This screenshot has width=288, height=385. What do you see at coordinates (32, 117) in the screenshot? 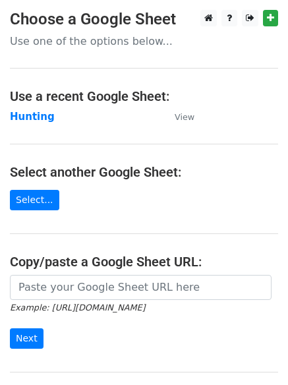
I see `a: Hunting` at bounding box center [32, 117].